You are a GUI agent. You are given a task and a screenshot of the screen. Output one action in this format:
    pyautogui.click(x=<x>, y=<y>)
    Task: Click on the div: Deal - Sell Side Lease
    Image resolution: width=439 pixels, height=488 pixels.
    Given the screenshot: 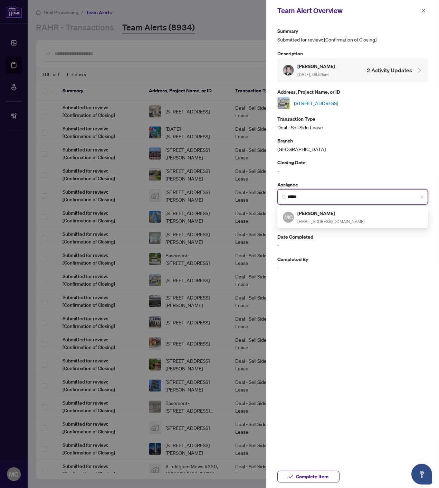 What is the action you would take?
    pyautogui.click(x=353, y=123)
    